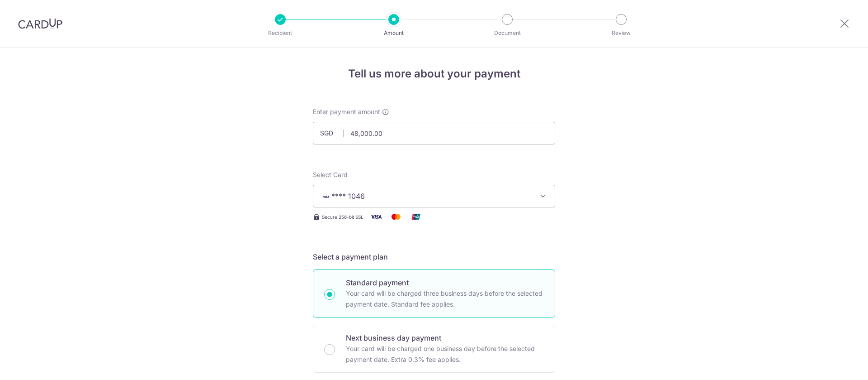 Image resolution: width=868 pixels, height=380 pixels. What do you see at coordinates (396, 217) in the screenshot?
I see `img: Mastercard` at bounding box center [396, 217].